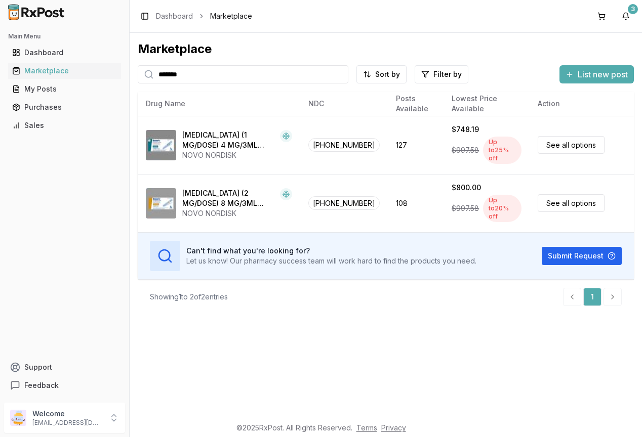 This screenshot has height=437, width=642. Describe the element at coordinates (231, 16) in the screenshot. I see `span: Marketplace` at that location.